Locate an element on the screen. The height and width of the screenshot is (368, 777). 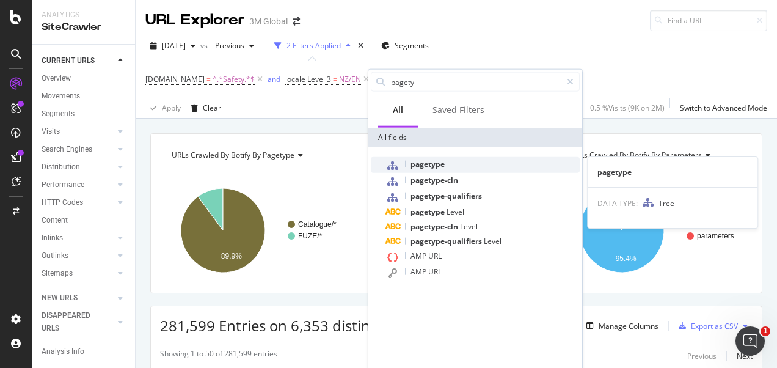
span: ^.*Safety.*$ is located at coordinates (233, 79).